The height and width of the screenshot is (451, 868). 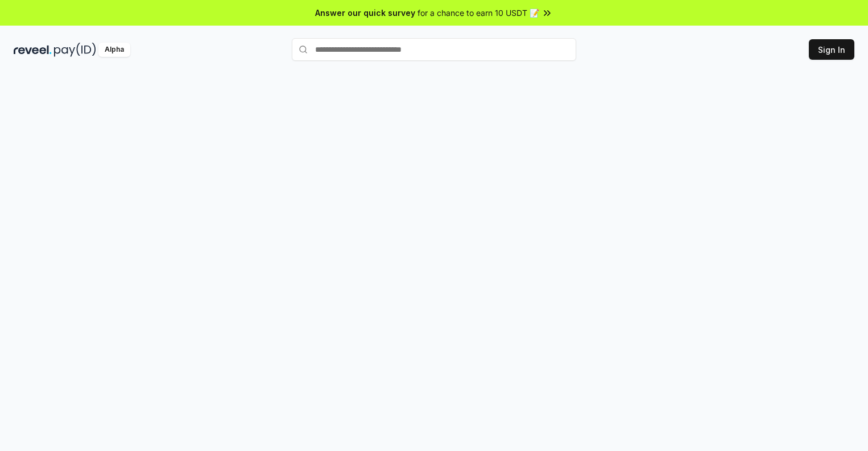 I want to click on span: for a chance to earn 10 USDT 📝, so click(x=478, y=12).